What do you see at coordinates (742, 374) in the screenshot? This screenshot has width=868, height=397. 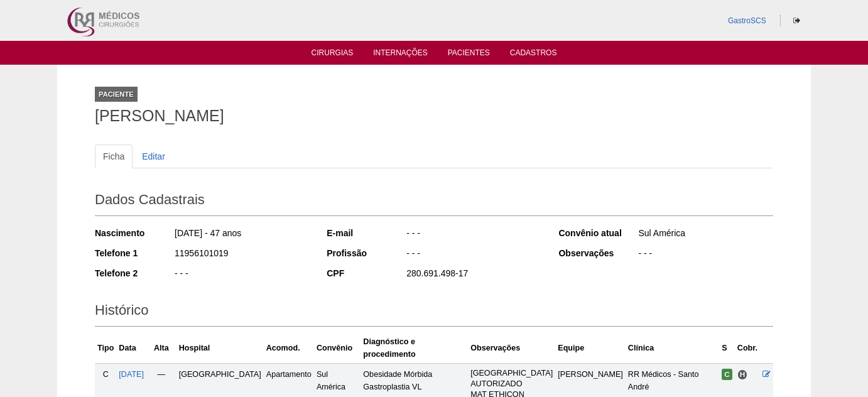 I see `span: Hospital` at bounding box center [742, 374].